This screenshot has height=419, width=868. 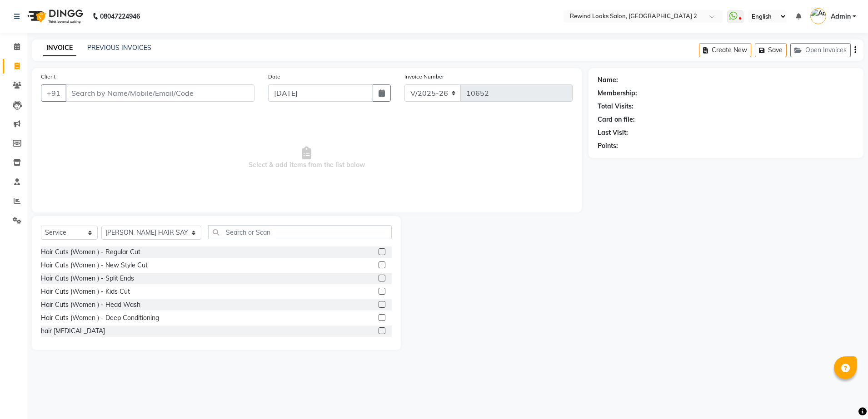 What do you see at coordinates (60, 48) in the screenshot?
I see `a: INVOICE` at bounding box center [60, 48].